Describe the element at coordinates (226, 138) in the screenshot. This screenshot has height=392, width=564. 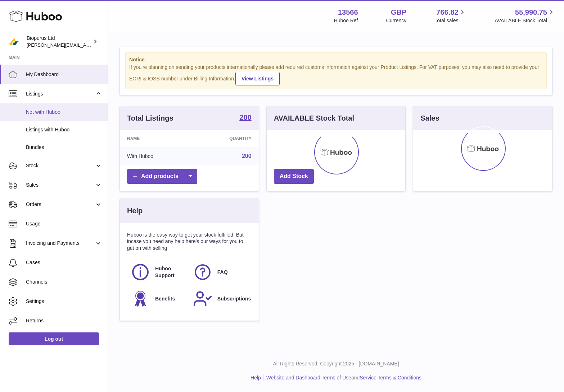
I see `th: Quantity` at that location.